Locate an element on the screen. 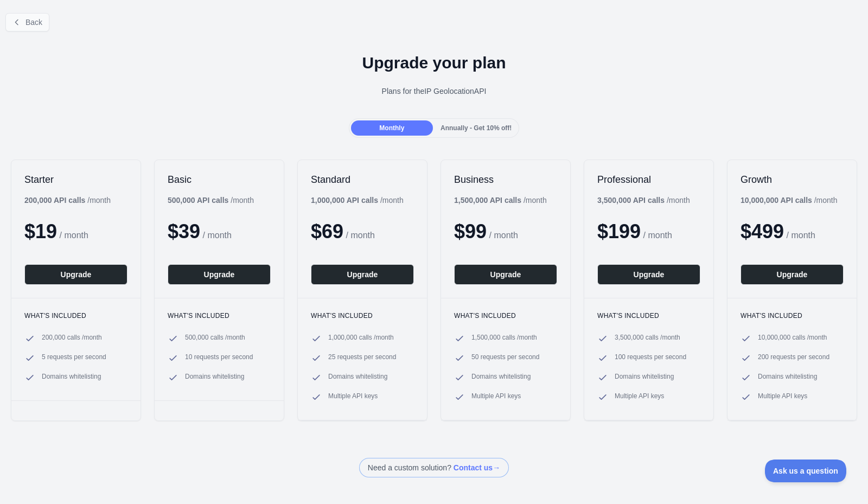  b: 3,500,000 API calls is located at coordinates (631, 200).